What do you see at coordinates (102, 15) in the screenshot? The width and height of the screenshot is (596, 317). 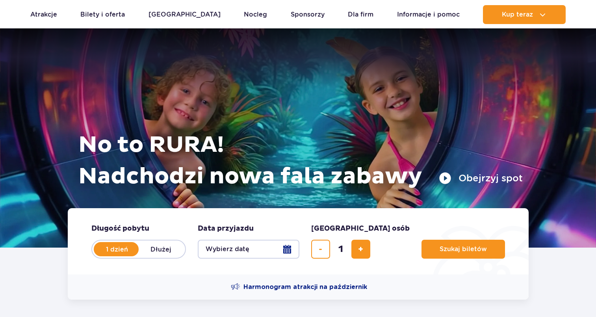 I see `a: Bilety i oferta` at bounding box center [102, 15].